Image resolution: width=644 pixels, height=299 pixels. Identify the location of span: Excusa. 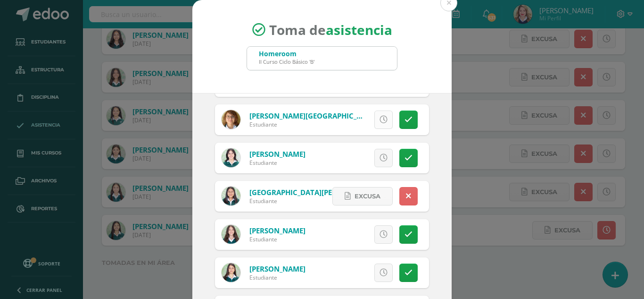
(368, 196).